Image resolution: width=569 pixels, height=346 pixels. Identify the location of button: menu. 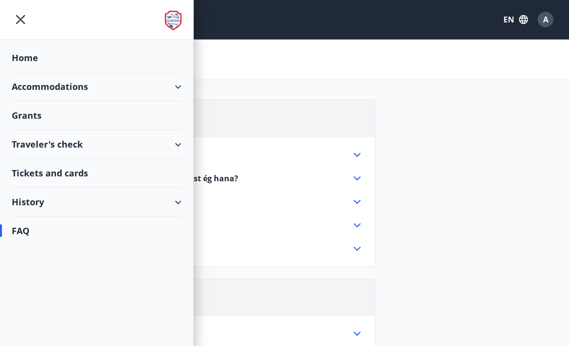
(21, 20).